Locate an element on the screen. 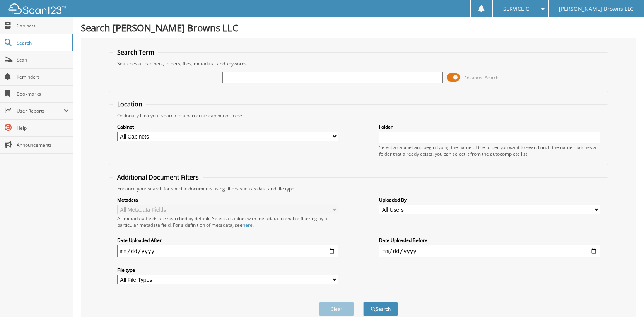  span: SERVICE C. is located at coordinates (516, 9).